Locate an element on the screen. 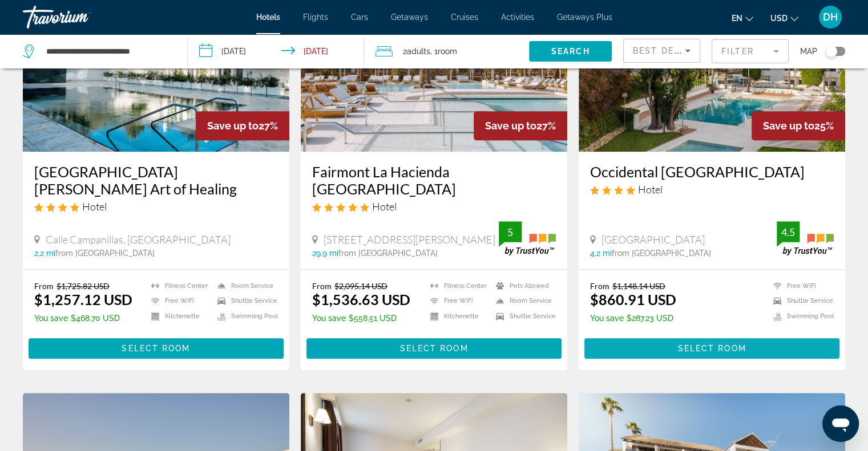  button: Check-in date: Dec 1, 2025 Check-out date: Dec 7, 2025 is located at coordinates (276, 51).